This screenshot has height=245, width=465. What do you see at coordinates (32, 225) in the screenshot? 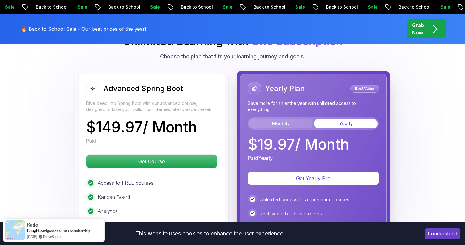
I see `span: Kade` at bounding box center [32, 225].